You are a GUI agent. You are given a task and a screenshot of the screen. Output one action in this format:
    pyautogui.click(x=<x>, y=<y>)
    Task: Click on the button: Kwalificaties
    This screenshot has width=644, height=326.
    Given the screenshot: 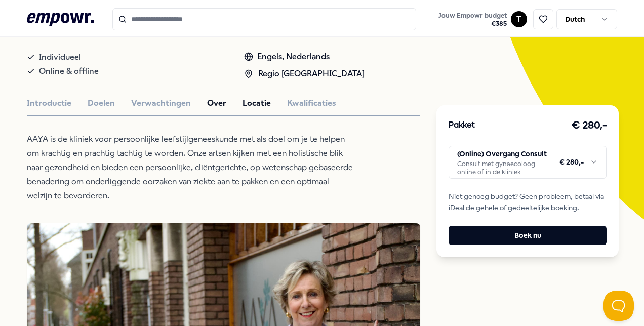 What is the action you would take?
    pyautogui.click(x=311, y=103)
    